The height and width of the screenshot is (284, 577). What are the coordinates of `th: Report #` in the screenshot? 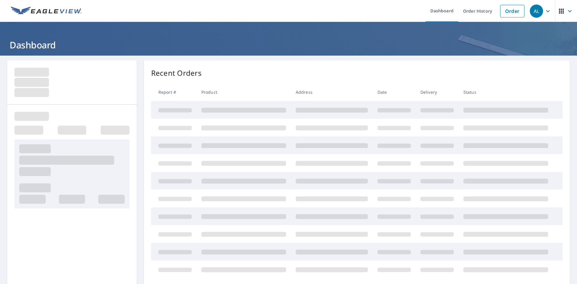 It's located at (174, 92).